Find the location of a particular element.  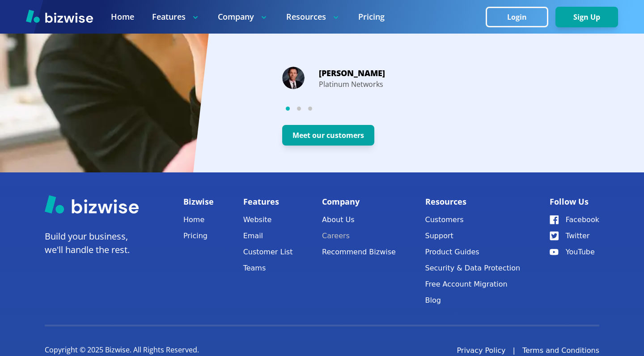

button: Login is located at coordinates (517, 17).